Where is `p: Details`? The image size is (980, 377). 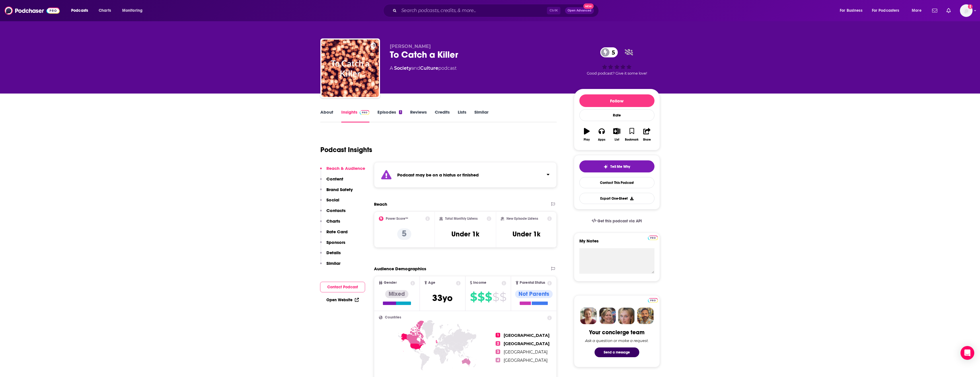
p: Details is located at coordinates (333, 252).